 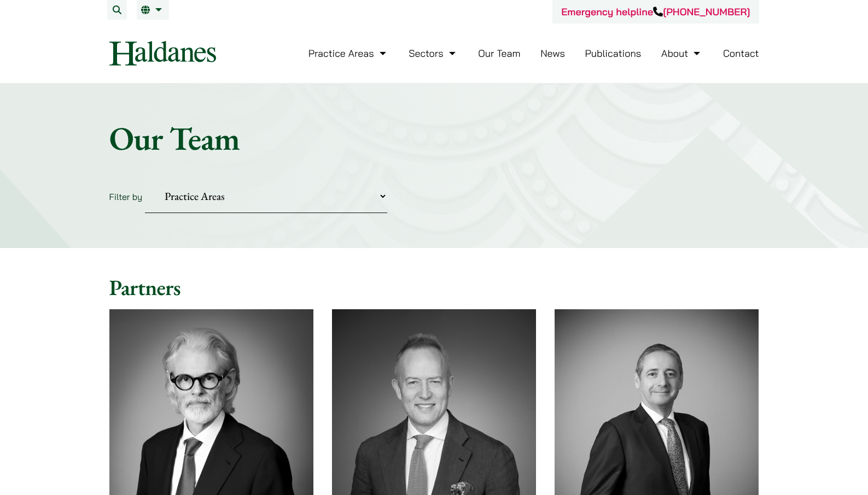 What do you see at coordinates (126, 196) in the screenshot?
I see `label: Filter by` at bounding box center [126, 196].